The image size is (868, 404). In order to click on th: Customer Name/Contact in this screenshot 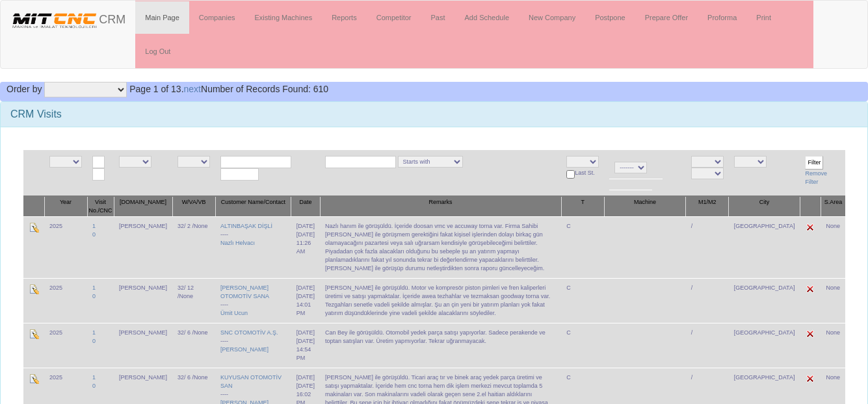, I will do `click(253, 206)`.